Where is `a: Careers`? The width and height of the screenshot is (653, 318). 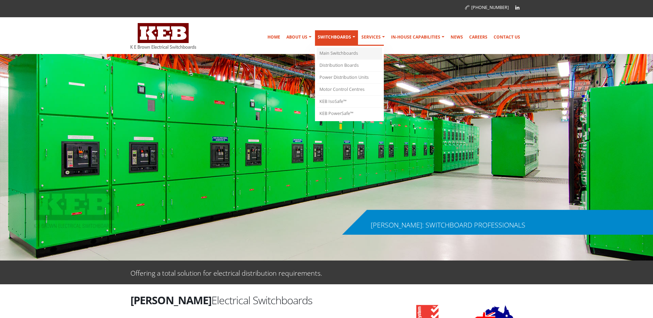 a: Careers is located at coordinates (478, 37).